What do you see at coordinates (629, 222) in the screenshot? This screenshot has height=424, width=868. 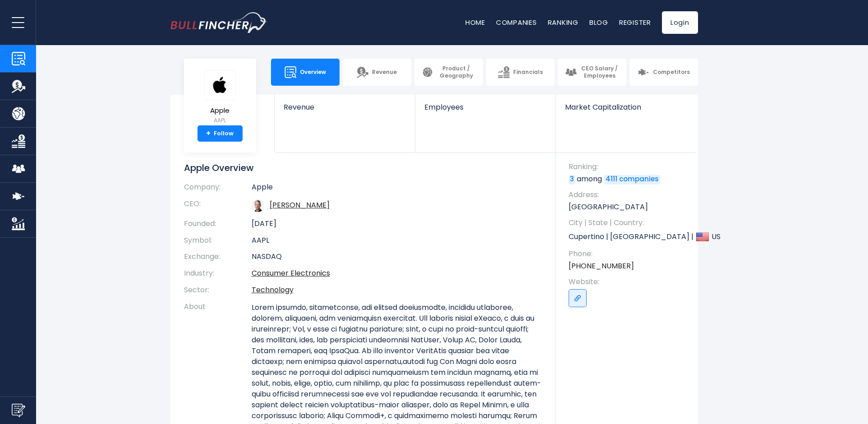 I see `span: City | State | Country:` at bounding box center [629, 222].